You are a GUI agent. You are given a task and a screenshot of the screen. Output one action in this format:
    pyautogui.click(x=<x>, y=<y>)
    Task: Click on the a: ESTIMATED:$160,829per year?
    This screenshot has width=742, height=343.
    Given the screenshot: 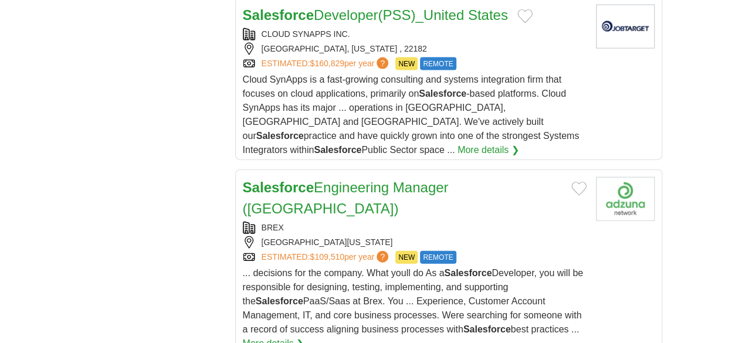 What is the action you would take?
    pyautogui.click(x=326, y=64)
    